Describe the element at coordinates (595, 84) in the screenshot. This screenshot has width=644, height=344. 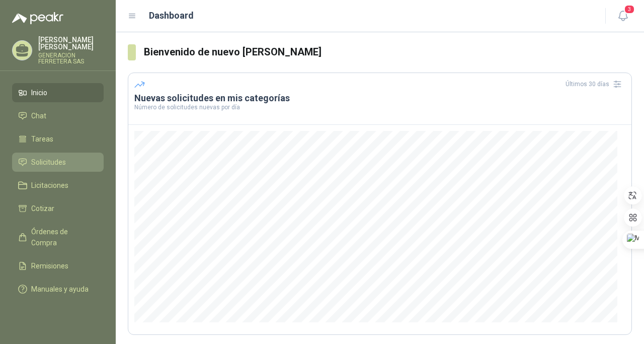
I see `div: Últimos 30 días` at that location.